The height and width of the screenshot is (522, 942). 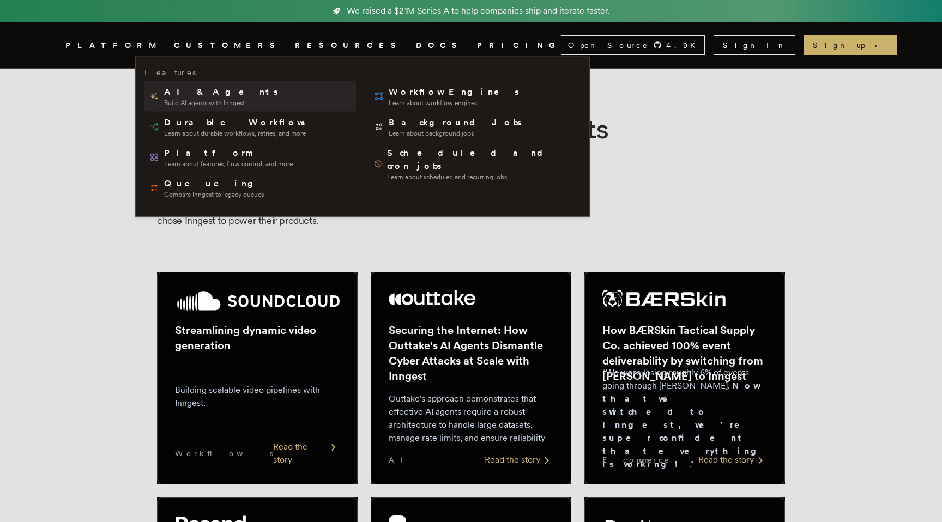 I want to click on a: CUSTOMERS, so click(x=228, y=45).